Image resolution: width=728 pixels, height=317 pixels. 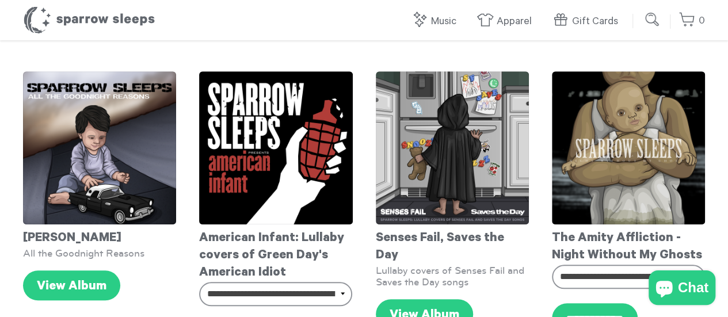 What do you see at coordinates (682, 289) in the screenshot?
I see `inbox-online-store-chat: Shopify online store chat` at bounding box center [682, 289].